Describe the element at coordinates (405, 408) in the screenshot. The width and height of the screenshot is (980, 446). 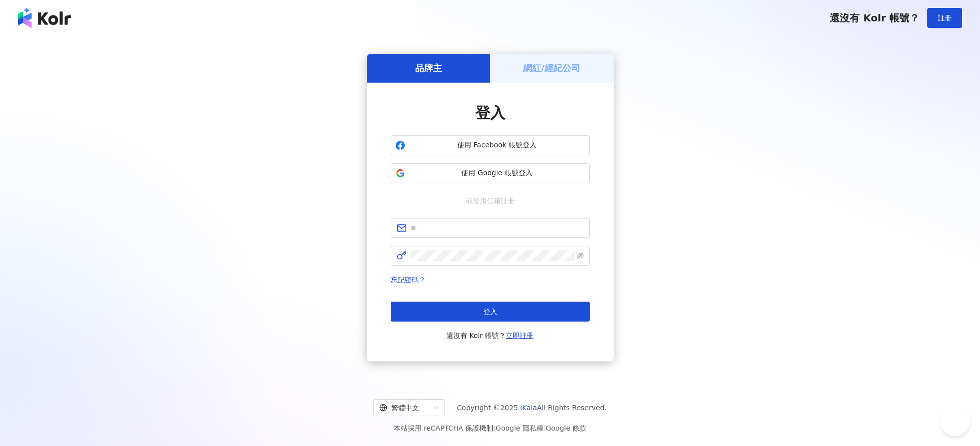
I see `div: 繁體中文` at that location.